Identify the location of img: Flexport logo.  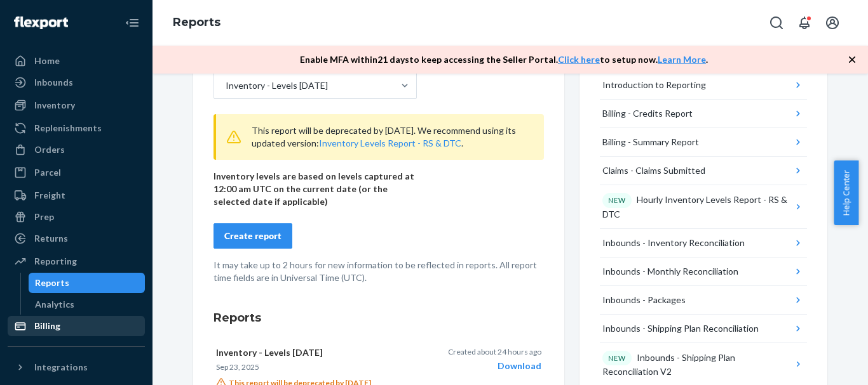
(41, 23).